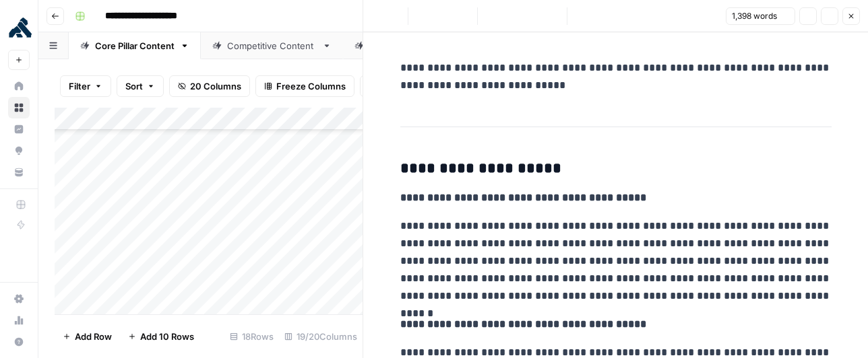 The image size is (868, 358). I want to click on span: Filter, so click(79, 86).